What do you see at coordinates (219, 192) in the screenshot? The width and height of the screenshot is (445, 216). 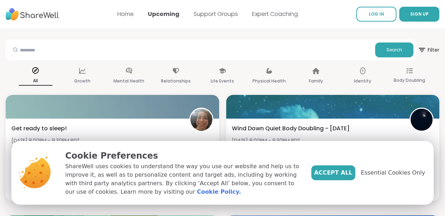 I see `a: Cookie Policy.` at bounding box center [219, 192].